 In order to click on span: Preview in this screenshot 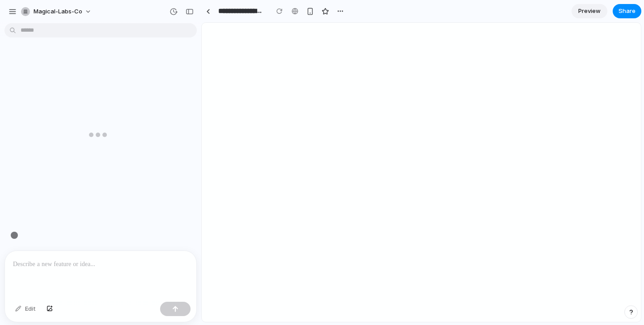, I will do `click(589, 11)`.